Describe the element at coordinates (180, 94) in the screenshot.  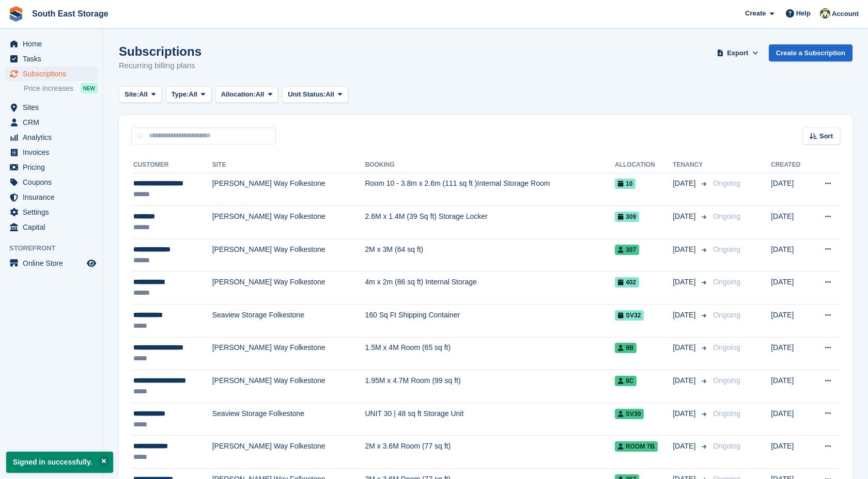
I see `span: Type:` at that location.